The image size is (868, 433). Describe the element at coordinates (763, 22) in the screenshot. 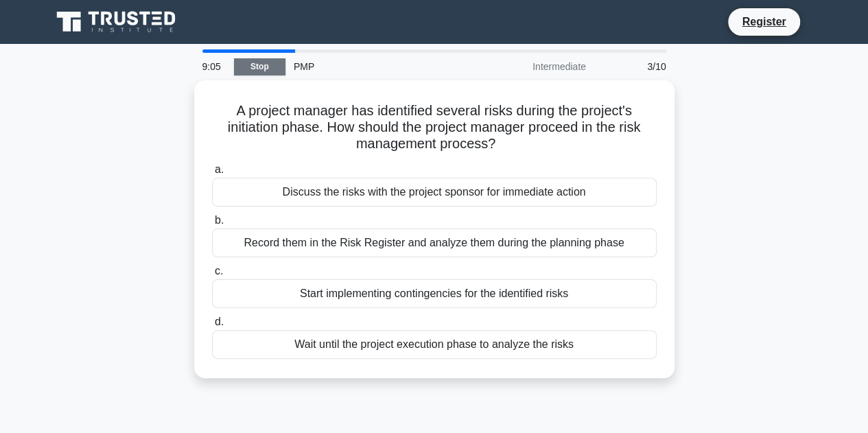

I see `a: Register` at that location.